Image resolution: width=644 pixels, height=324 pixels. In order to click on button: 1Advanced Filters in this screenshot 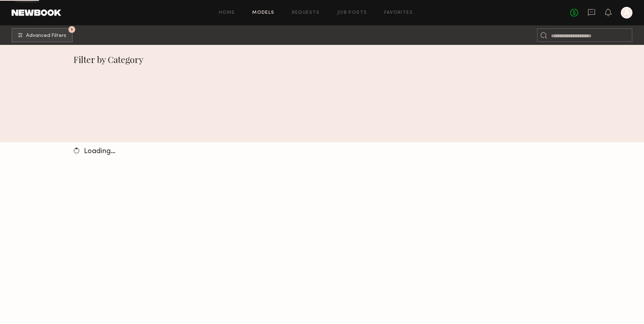, I will do `click(42, 35)`.